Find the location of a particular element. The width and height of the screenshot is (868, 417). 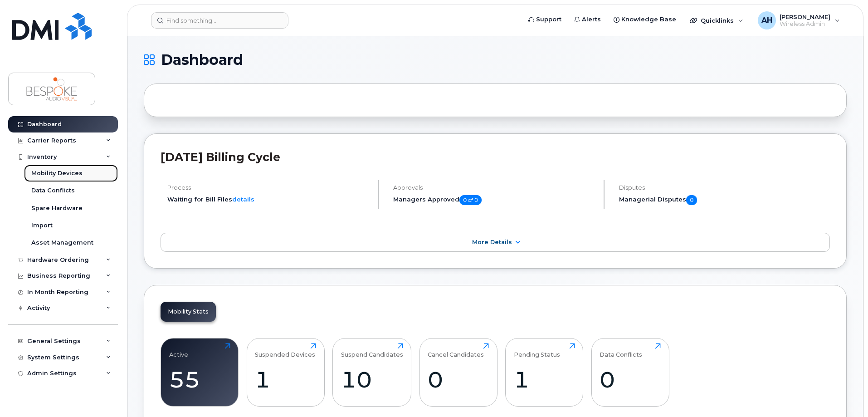

a: Suspended Devices1 is located at coordinates (286, 373).